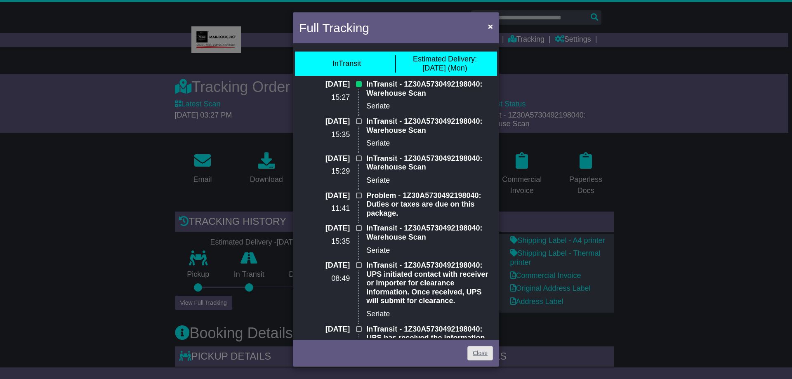  What do you see at coordinates (445, 59) in the screenshot?
I see `span: Estimated Delivery:` at bounding box center [445, 59].